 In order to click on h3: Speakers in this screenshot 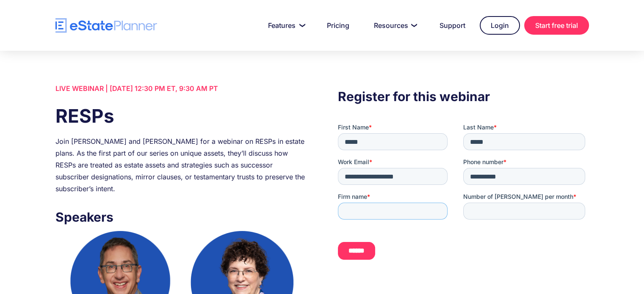, I will do `click(181, 217)`.